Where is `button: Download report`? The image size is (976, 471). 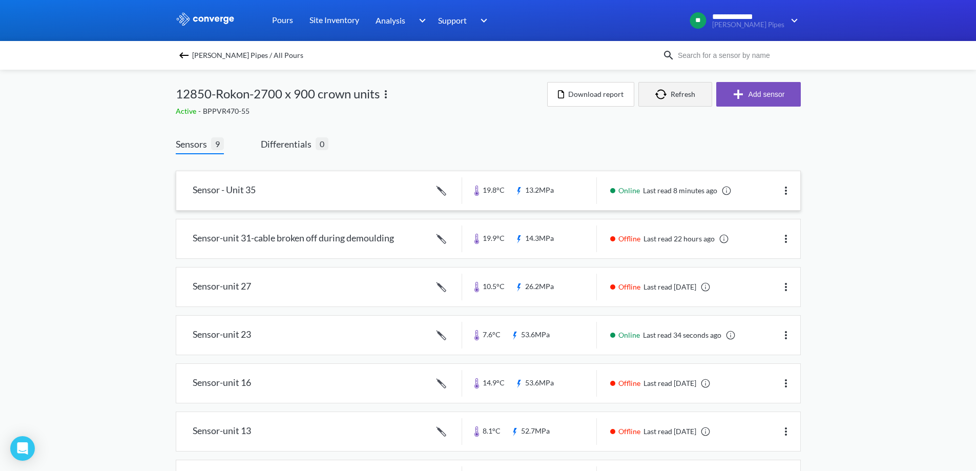 button: Download report is located at coordinates (590, 94).